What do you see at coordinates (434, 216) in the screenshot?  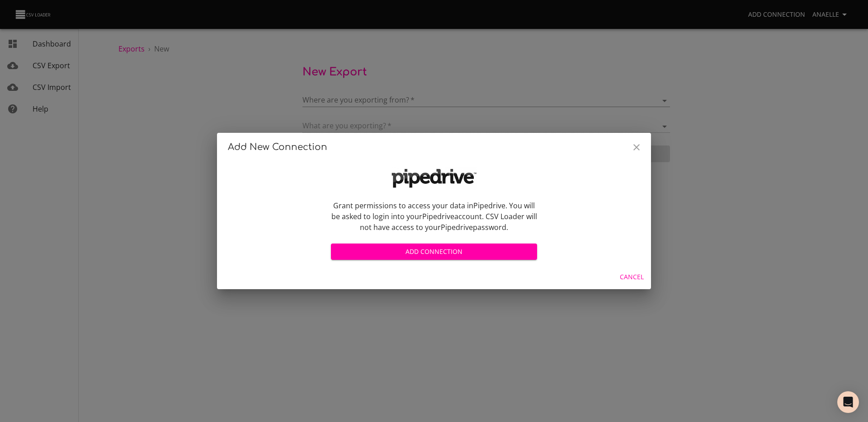 I see `p: Grant permissions to access your data in Pipedrive . You will be asked to login into your Pipedri...` at bounding box center [434, 216].